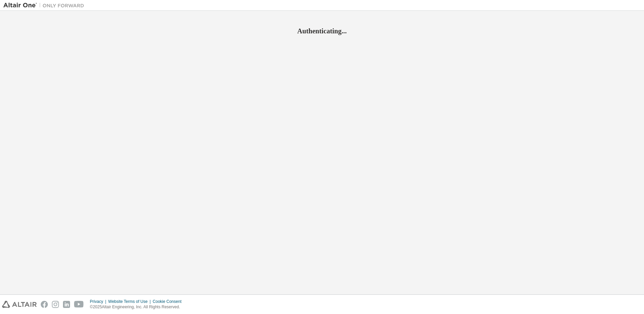 The image size is (644, 314). What do you see at coordinates (45, 5) in the screenshot?
I see `img: Altair One` at bounding box center [45, 5].